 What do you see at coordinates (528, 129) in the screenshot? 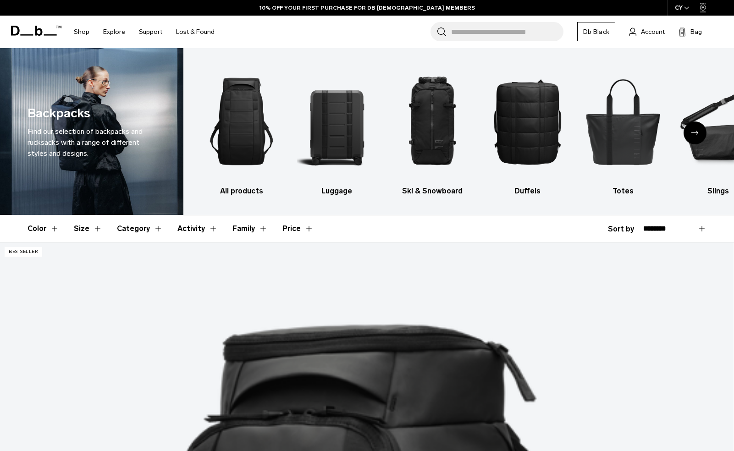
I see `li: 4 / 10` at bounding box center [528, 129].